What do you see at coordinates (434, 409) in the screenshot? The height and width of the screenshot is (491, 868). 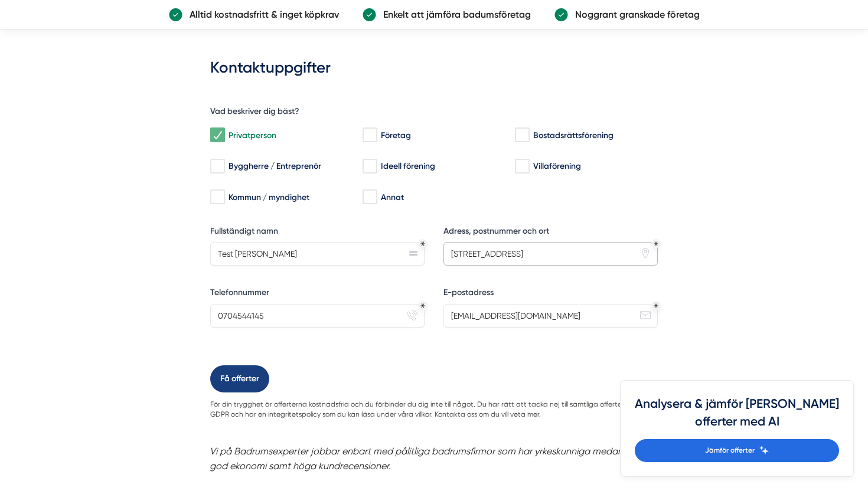 I see `p: För din trygghet är offerterna kostnadsfria och du förbinder du dig inte till något. Du har rätt ...` at bounding box center [434, 409].